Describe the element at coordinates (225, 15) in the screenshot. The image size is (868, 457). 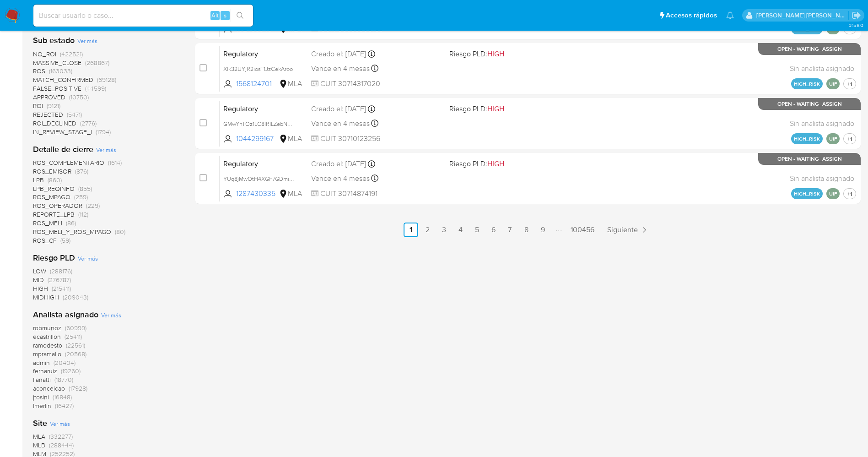
I see `span: s` at that location.